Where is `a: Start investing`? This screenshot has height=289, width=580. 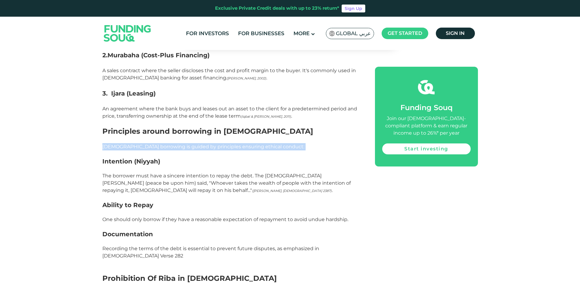 a: Start investing is located at coordinates (427, 149).